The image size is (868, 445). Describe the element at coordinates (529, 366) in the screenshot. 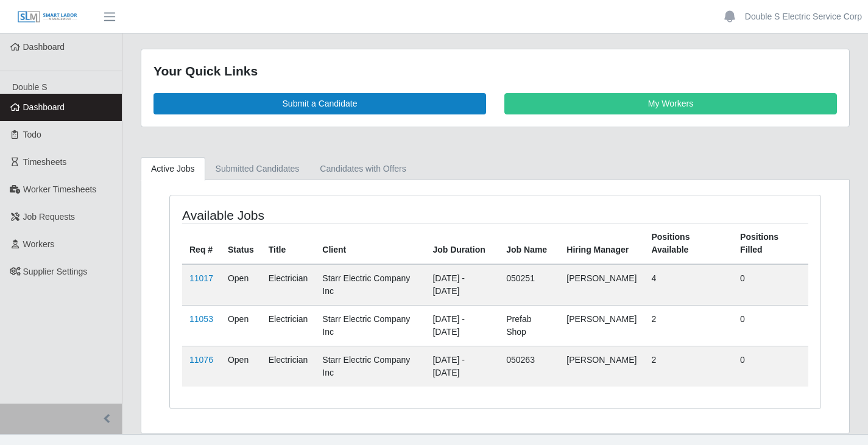

I see `td: 050263` at that location.